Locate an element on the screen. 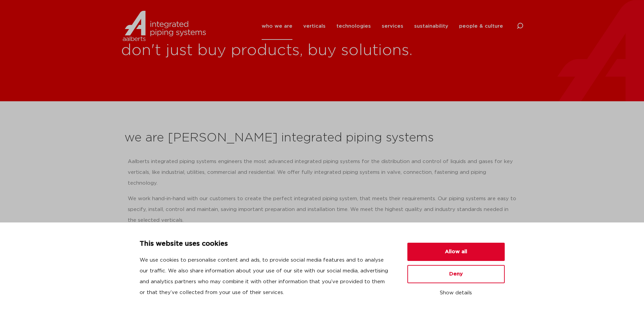  a: sustainability is located at coordinates (431, 26).